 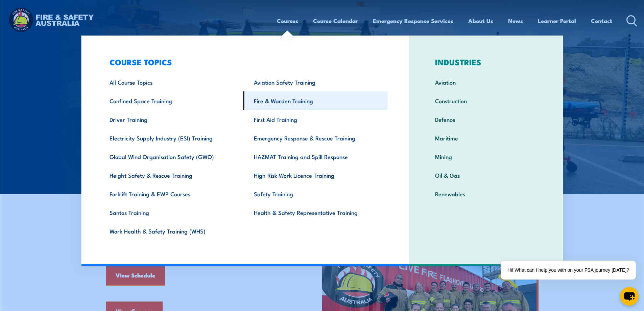 What do you see at coordinates (480, 21) in the screenshot?
I see `a: About Us` at bounding box center [480, 21].